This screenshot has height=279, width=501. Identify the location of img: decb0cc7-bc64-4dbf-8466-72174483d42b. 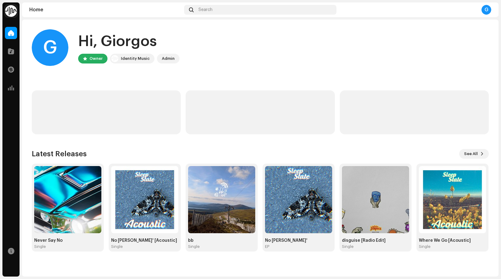
(145, 200).